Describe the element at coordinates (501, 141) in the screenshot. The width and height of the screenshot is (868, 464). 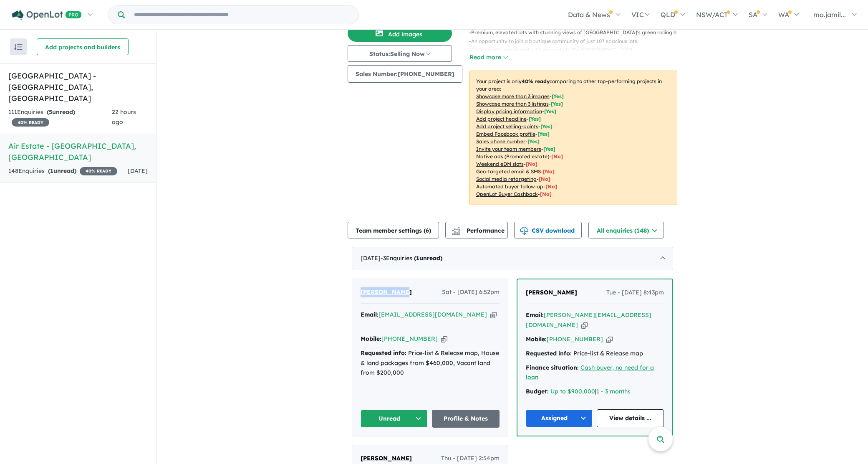
I see `u: Sales phone number` at that location.